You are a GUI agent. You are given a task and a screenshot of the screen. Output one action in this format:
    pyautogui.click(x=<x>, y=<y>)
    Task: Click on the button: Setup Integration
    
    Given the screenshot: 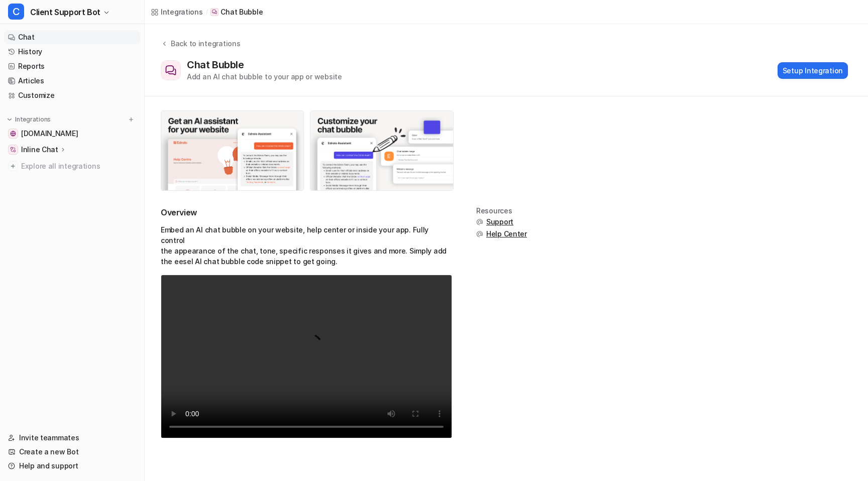 What is the action you would take?
    pyautogui.click(x=813, y=70)
    